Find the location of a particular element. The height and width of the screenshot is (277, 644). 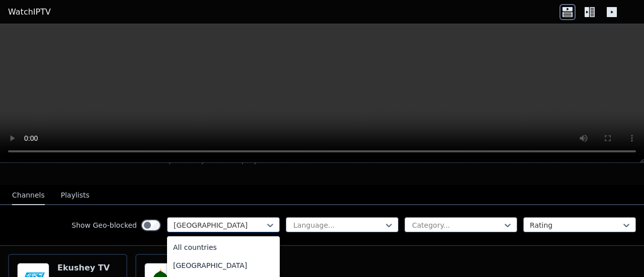

label: Show Geo-blocked is located at coordinates (104, 226).